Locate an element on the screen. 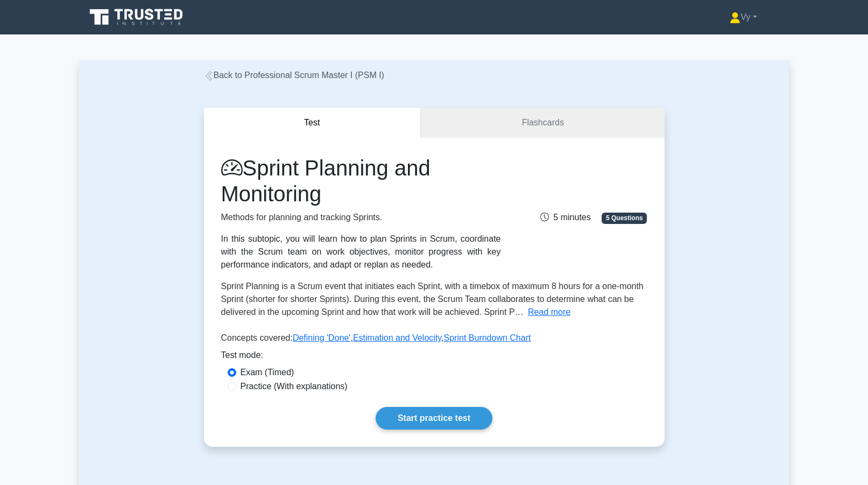  p: Concepts covered: , , is located at coordinates (434, 340).